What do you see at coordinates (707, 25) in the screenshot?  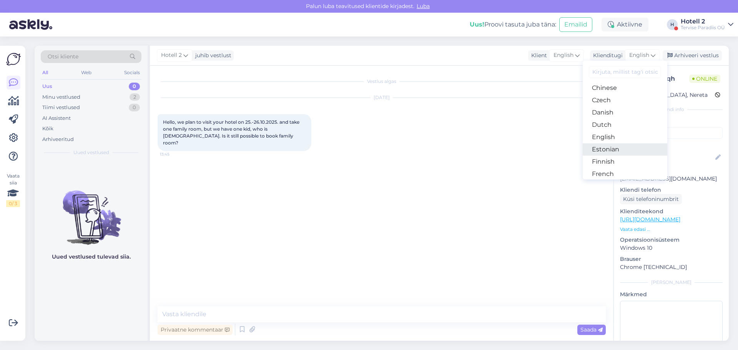 I see `a: Hotell 2Tervise Paradiis OÜ` at bounding box center [707, 25].